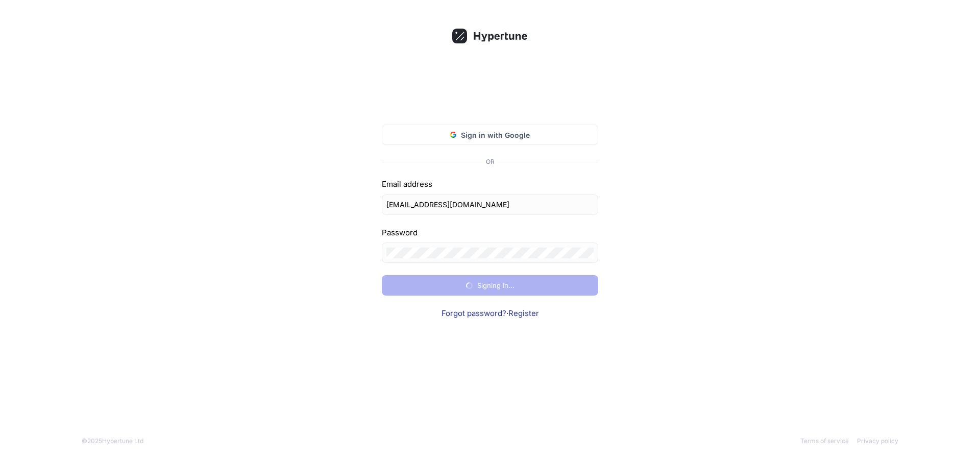 This screenshot has width=980, height=462. Describe the element at coordinates (113, 441) in the screenshot. I see `div: © 2025 Hypertune Ltd` at that location.